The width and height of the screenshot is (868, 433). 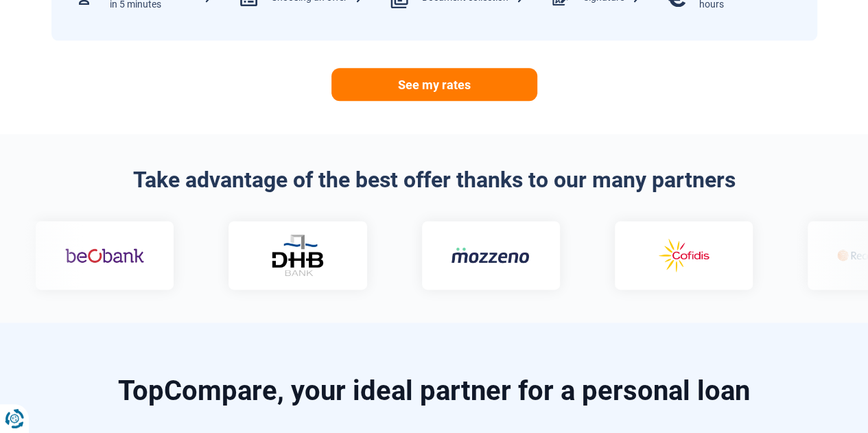 What do you see at coordinates (434, 391) in the screenshot?
I see `font: TopCompare, your ideal partner for a personal loan` at bounding box center [434, 391].